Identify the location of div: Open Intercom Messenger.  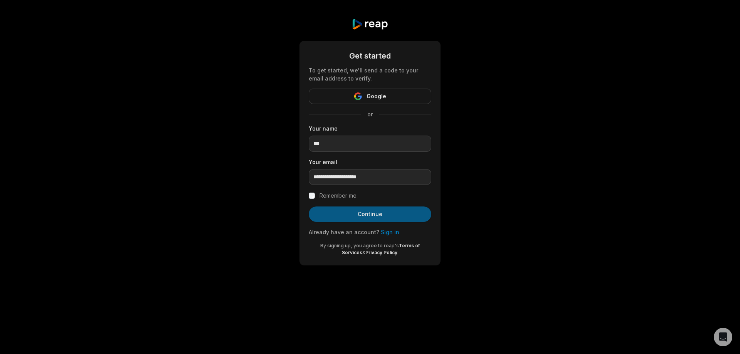
(723, 337).